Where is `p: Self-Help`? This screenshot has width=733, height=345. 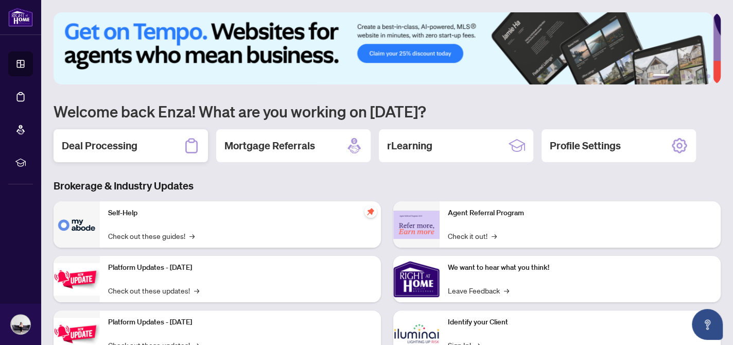
p: Self-Help is located at coordinates (240, 213).